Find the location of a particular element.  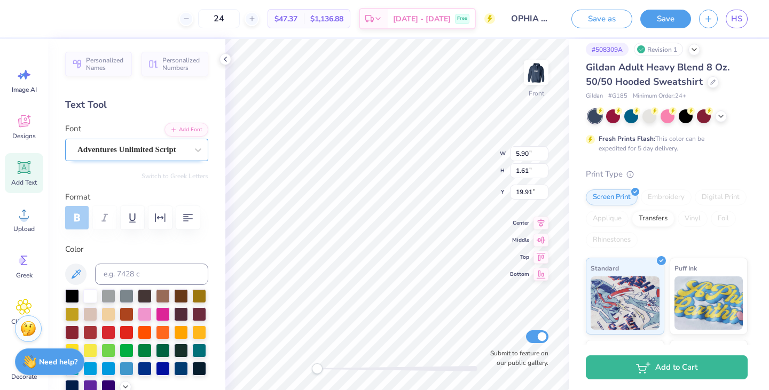

span: Personalized Names is located at coordinates (106, 64).